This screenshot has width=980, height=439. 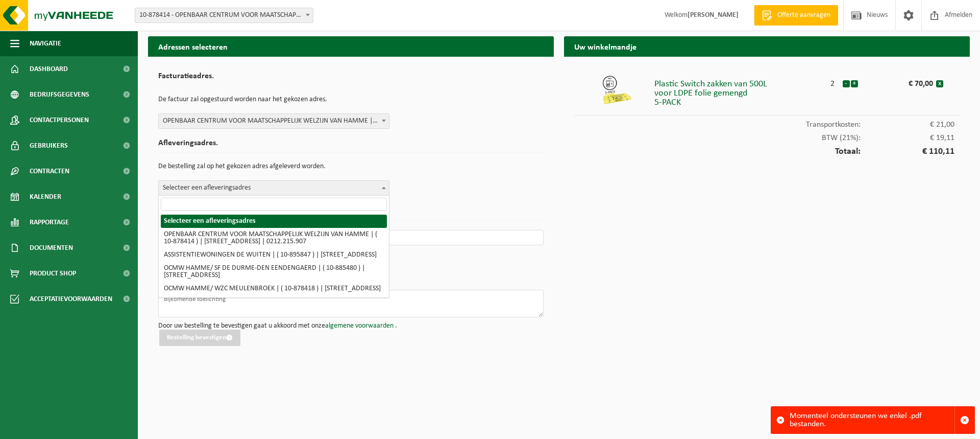 What do you see at coordinates (361, 326) in the screenshot?
I see `a: algemene voorwaarden .` at bounding box center [361, 326].